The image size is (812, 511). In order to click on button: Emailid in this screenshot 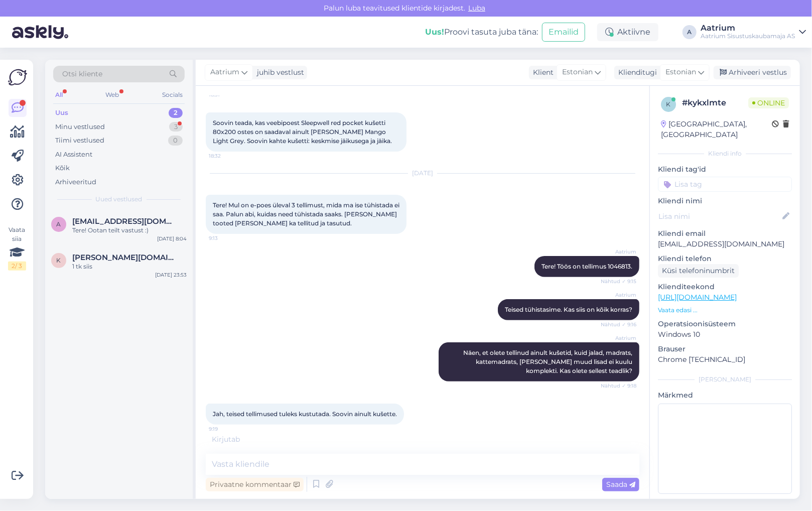, I will do `click(564, 32)`.